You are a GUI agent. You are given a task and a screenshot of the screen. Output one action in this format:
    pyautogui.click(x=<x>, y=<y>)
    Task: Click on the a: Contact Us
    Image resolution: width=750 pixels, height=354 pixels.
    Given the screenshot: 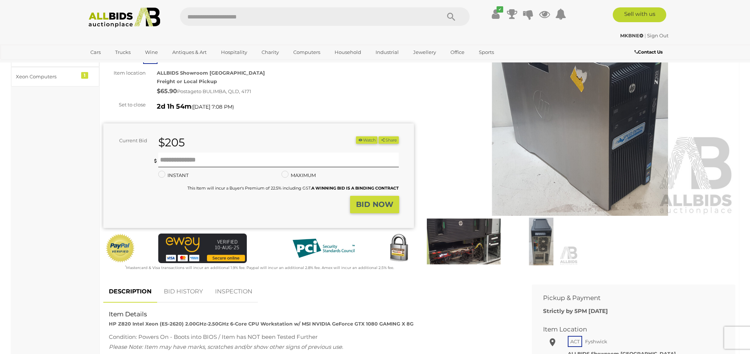 What is the action you would take?
    pyautogui.click(x=649, y=52)
    